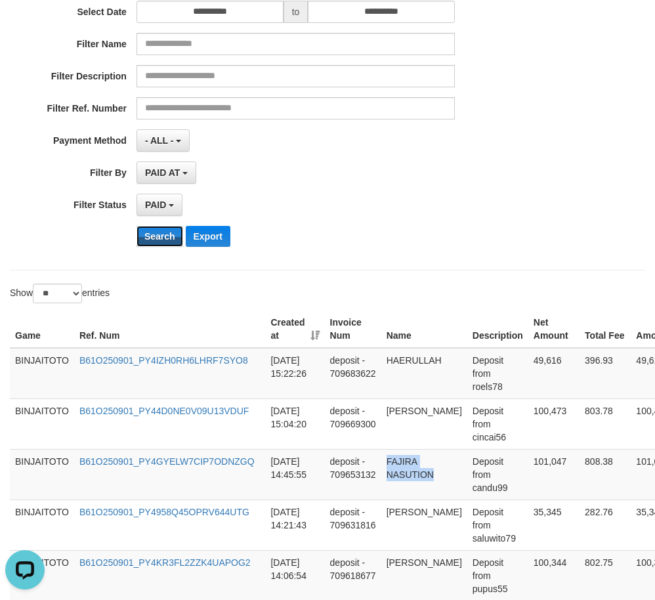  I want to click on th: Total Fee, so click(605, 329).